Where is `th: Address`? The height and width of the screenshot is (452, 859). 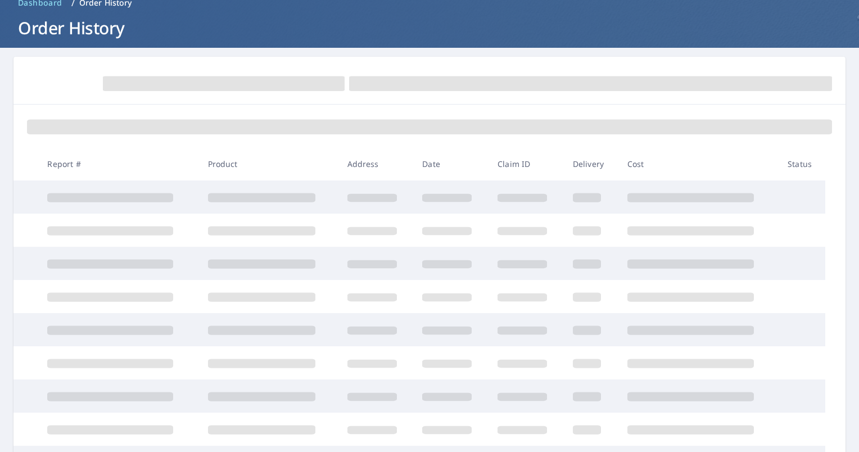
th: Address is located at coordinates (376, 164).